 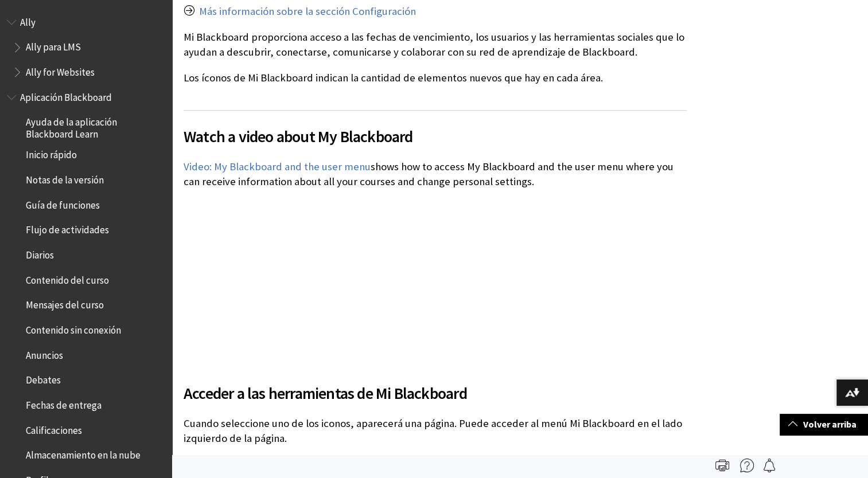 What do you see at coordinates (83, 453) in the screenshot?
I see `span: Almacenamiento en la nube` at bounding box center [83, 453].